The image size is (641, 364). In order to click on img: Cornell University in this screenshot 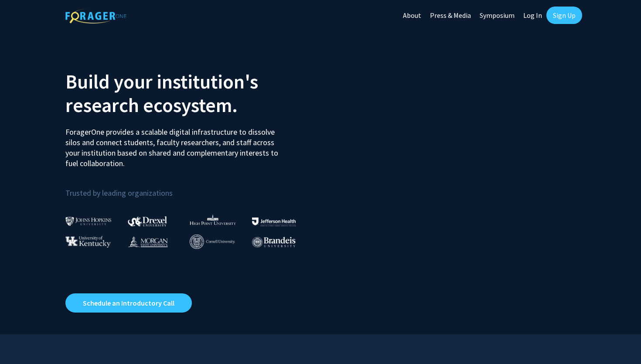, I will do `click(212, 242)`.